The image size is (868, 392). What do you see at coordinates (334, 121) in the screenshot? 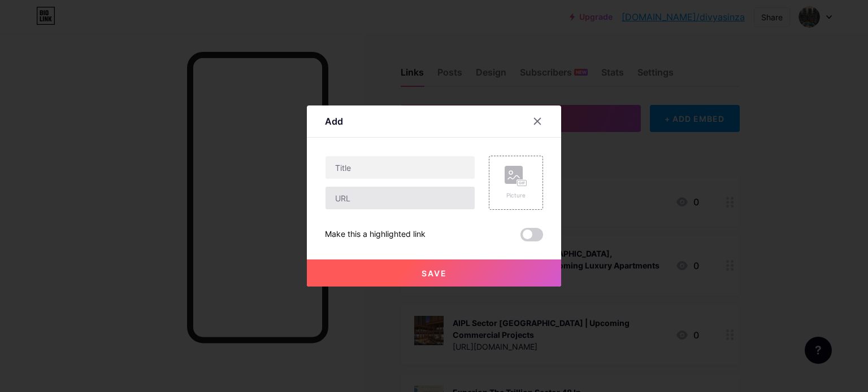
I see `div: Add` at bounding box center [334, 121].